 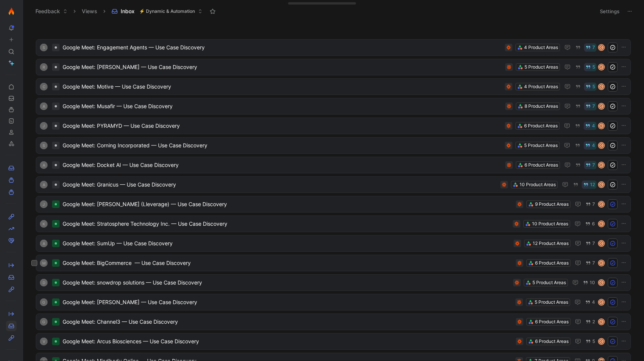 What do you see at coordinates (282, 165) in the screenshot?
I see `span: Google Meet: Docket AI — Use Case Discovery` at bounding box center [282, 165].